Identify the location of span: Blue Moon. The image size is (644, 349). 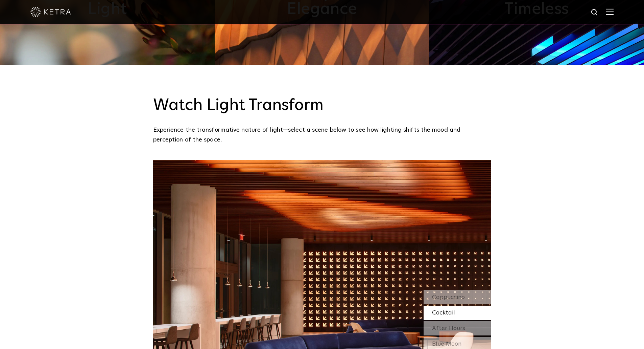
(447, 344).